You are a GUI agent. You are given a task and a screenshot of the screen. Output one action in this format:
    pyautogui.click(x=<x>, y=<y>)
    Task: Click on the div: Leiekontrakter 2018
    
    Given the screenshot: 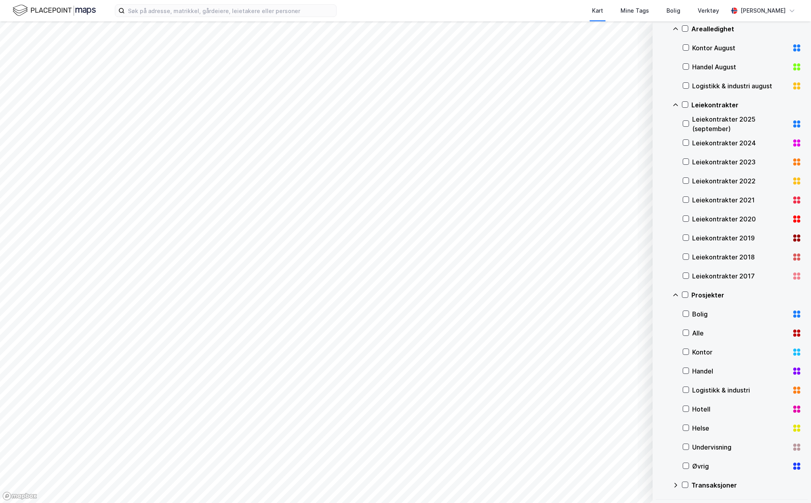 What is the action you would take?
    pyautogui.click(x=741, y=257)
    